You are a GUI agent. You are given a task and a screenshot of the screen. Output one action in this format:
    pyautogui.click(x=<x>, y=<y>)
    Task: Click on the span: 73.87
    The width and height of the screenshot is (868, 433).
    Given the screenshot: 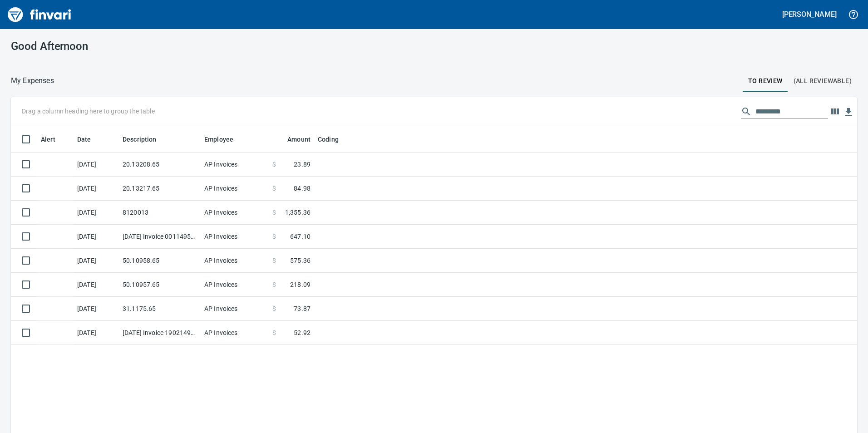 What is the action you would take?
    pyautogui.click(x=302, y=309)
    